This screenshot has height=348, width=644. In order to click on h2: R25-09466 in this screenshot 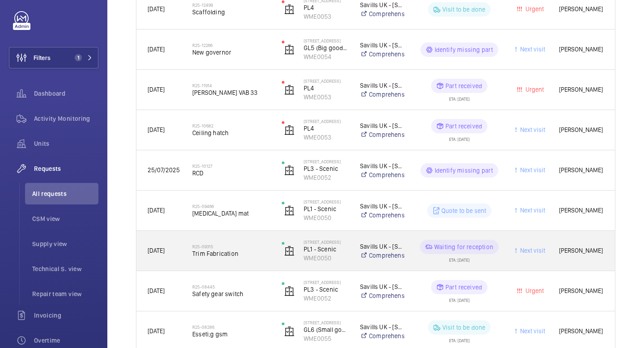, I will do `click(231, 206)`.